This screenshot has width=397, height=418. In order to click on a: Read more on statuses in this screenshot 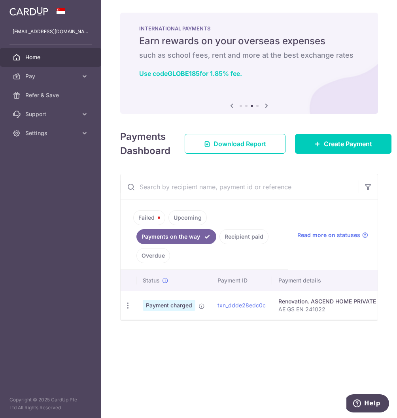, I will do `click(333, 235)`.